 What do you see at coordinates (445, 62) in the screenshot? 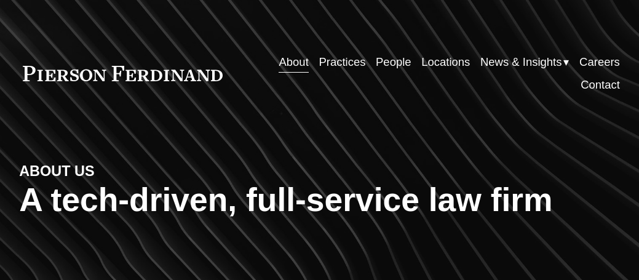
I see `a: Locations` at bounding box center [445, 62].